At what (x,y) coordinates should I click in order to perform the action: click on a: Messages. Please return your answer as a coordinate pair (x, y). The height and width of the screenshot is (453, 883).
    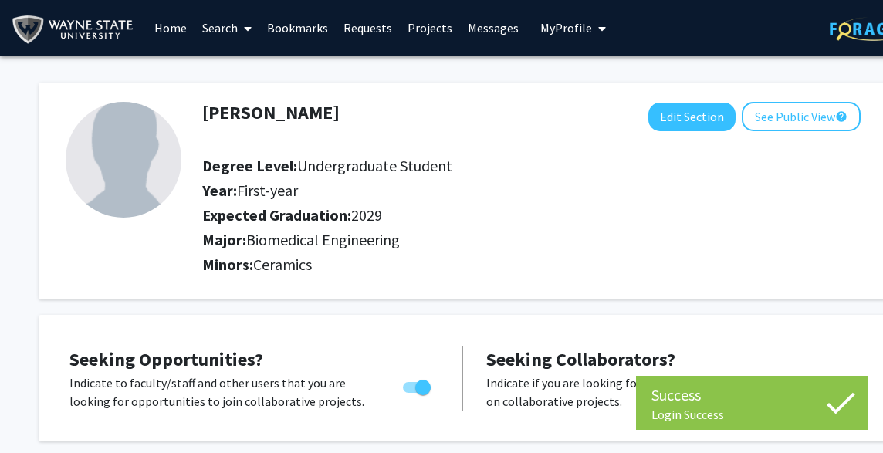
    Looking at the image, I should click on (493, 28).